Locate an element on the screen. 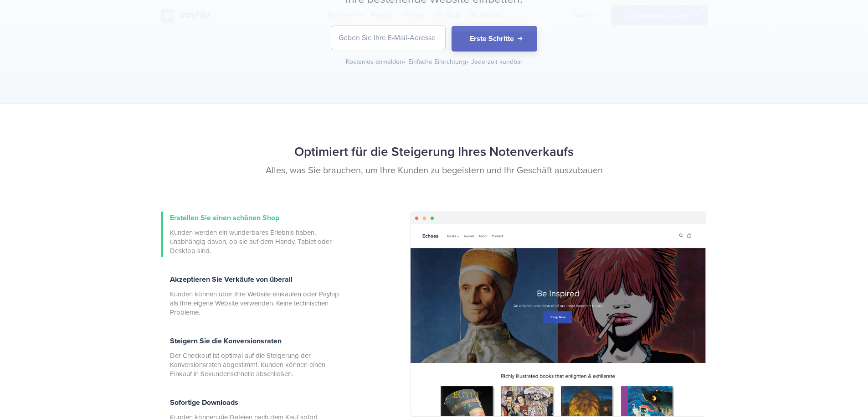 Image resolution: width=868 pixels, height=419 pixels. font: Akzeptieren Sie Verkäufe von überall is located at coordinates (231, 279).